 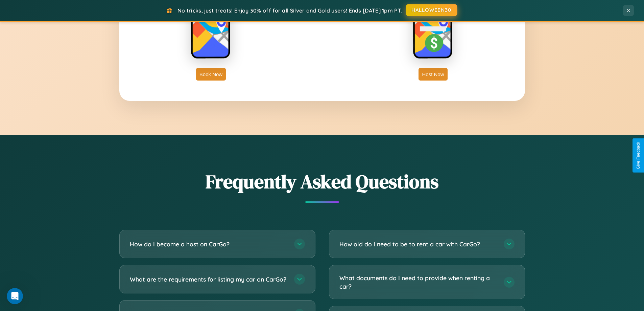 What do you see at coordinates (209, 244) in the screenshot?
I see `h3: How do I become a host on CarGo?` at bounding box center [209, 244].